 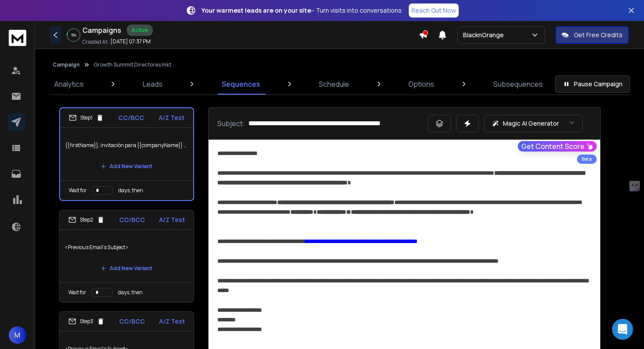 I want to click on p: Created At:, so click(x=95, y=42).